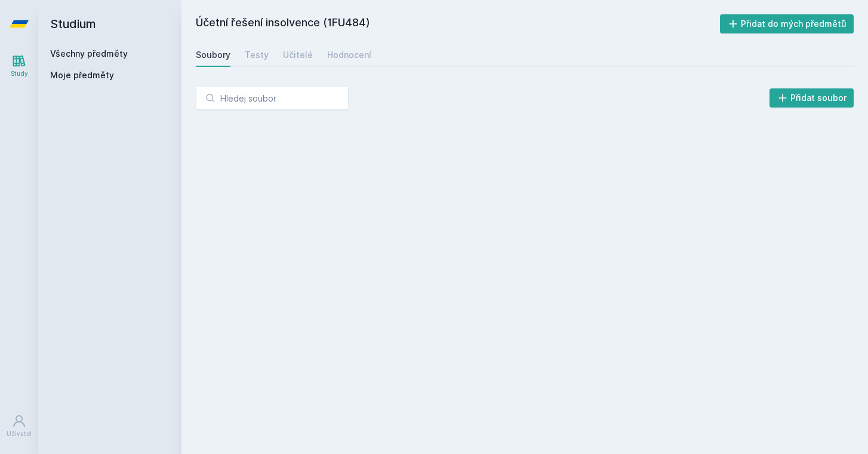 The height and width of the screenshot is (454, 868). What do you see at coordinates (297, 55) in the screenshot?
I see `a: Učitelé` at bounding box center [297, 55].